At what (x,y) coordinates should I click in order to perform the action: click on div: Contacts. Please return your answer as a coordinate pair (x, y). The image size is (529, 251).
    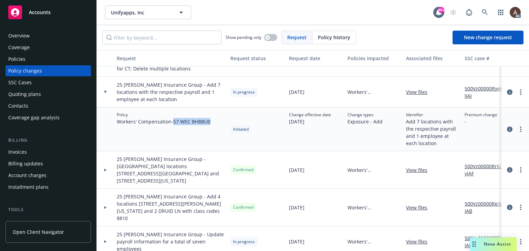
    Looking at the image, I should click on (18, 106).